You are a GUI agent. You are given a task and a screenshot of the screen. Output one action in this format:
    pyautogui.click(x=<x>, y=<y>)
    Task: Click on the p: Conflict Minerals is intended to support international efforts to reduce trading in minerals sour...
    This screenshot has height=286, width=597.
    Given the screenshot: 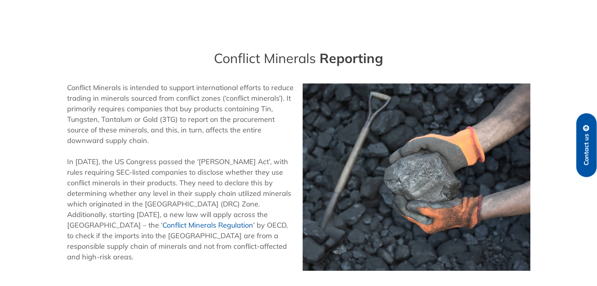 What is the action you would take?
    pyautogui.click(x=181, y=114)
    